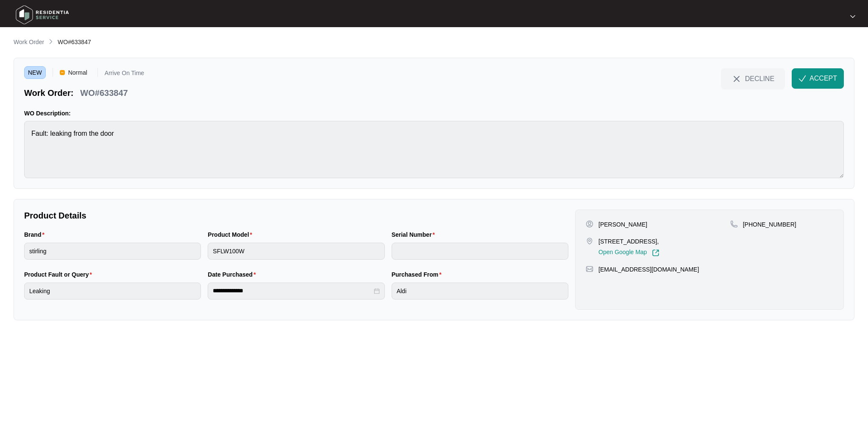  What do you see at coordinates (292, 291) in the screenshot?
I see `input: Date Purchased` at bounding box center [292, 291].